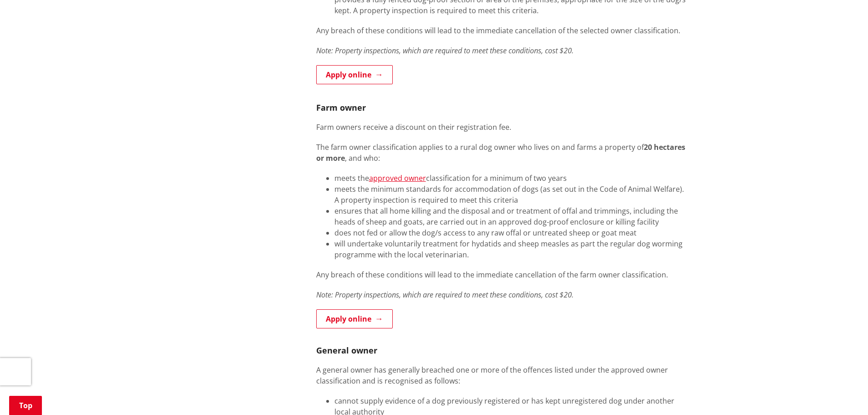  What do you see at coordinates (511, 233) in the screenshot?
I see `li: does not fed or allow the dog/s access to any raw offal or untreated sheep or goat meat` at bounding box center [511, 233].